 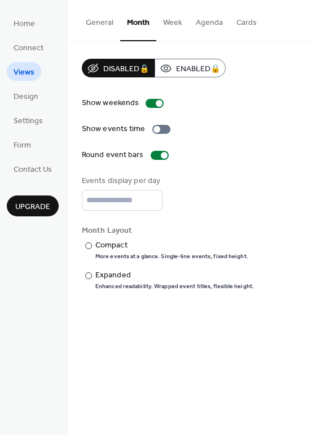 I want to click on div: More events at a glance. Single-line events, fixed height., so click(x=172, y=257).